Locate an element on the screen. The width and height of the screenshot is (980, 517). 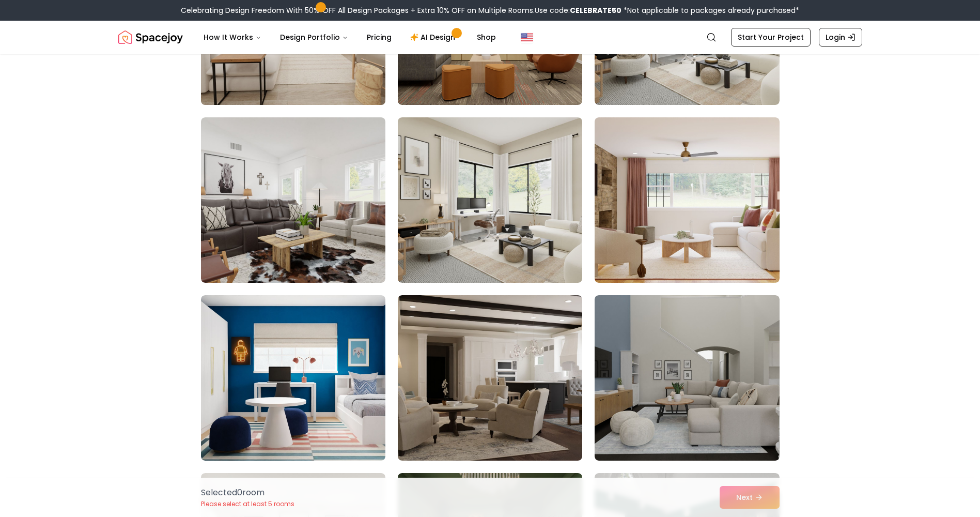
div: Celebrating Design Freedom With 50% OFF All Design Packages + Extra 10% OFF on Multiple Rooms. is located at coordinates (490, 10).